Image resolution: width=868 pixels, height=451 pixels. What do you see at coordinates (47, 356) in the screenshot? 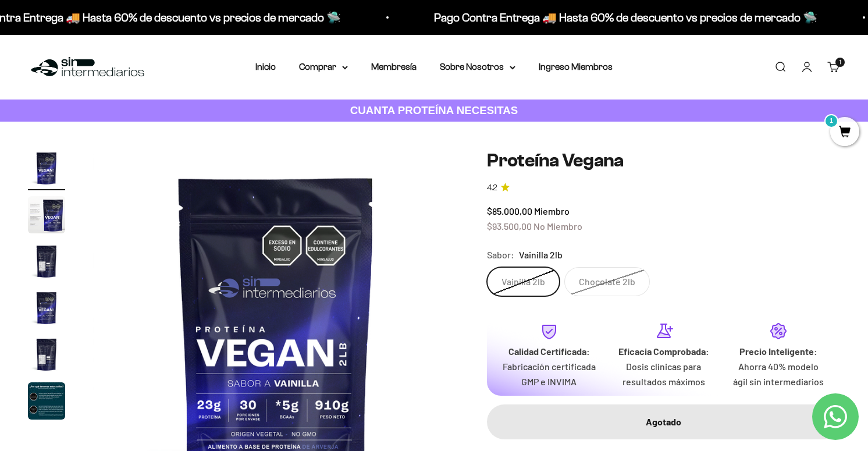
I see `button: Ir al artículo 5` at bounding box center [47, 356].